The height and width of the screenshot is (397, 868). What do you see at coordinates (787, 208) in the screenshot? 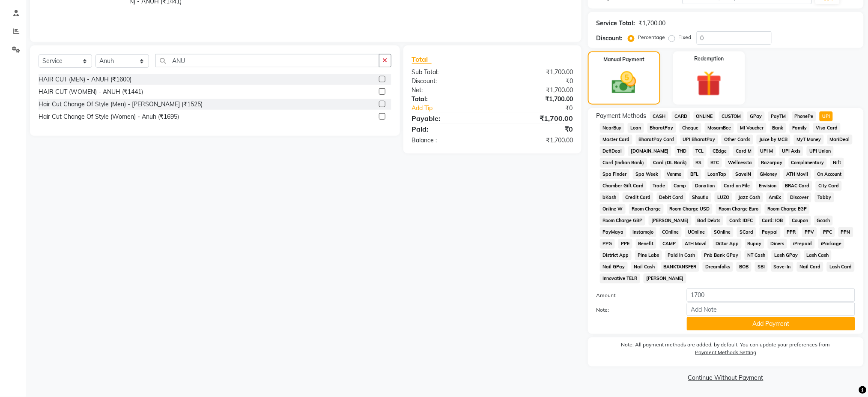
I see `span: Room Charge EGP` at bounding box center [787, 208].